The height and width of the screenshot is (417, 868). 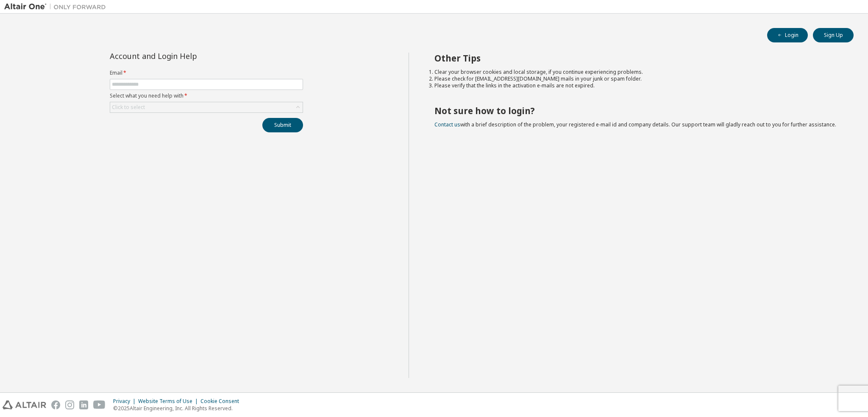 I want to click on div: Privacy, so click(x=125, y=401).